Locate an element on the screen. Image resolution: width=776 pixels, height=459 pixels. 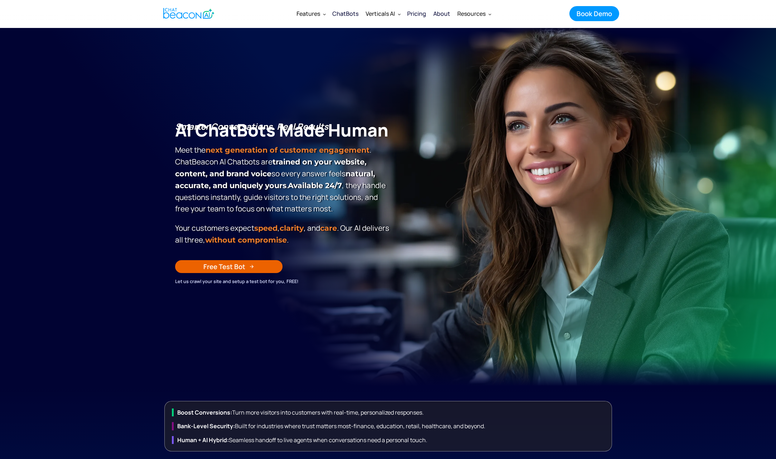
span: clarity is located at coordinates (291, 228).